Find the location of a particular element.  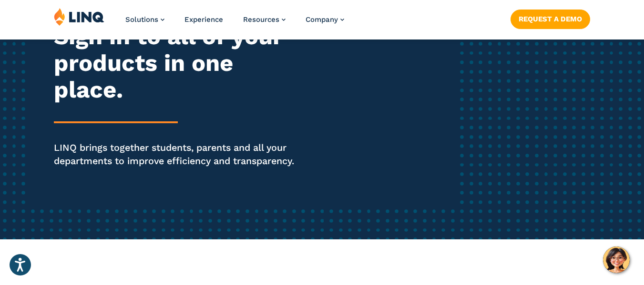

a: Solutions is located at coordinates (145, 19).